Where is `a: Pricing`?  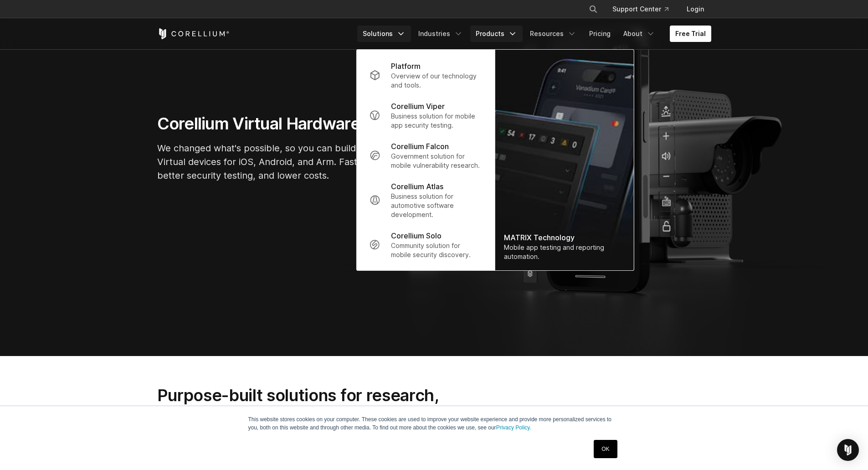
a: Pricing is located at coordinates (600, 34).